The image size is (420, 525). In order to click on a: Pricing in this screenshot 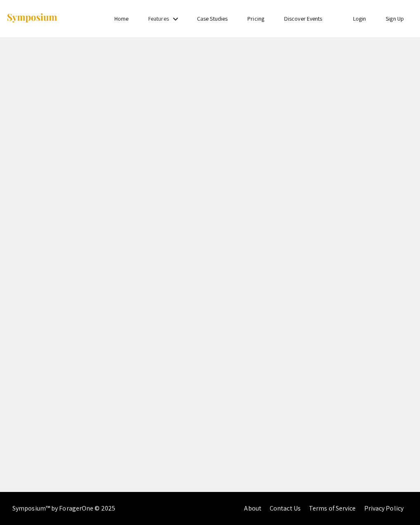, I will do `click(256, 19)`.